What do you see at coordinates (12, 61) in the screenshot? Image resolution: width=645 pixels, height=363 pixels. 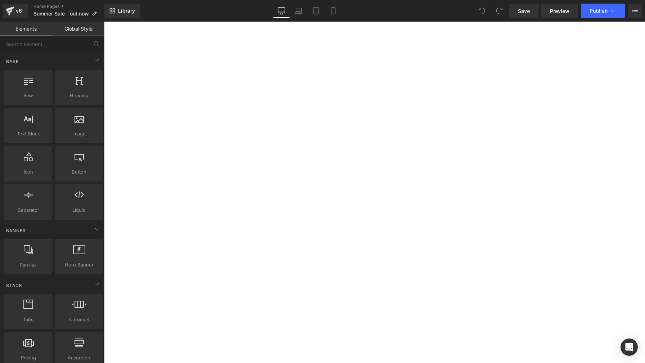 I see `span: Base` at bounding box center [12, 61].